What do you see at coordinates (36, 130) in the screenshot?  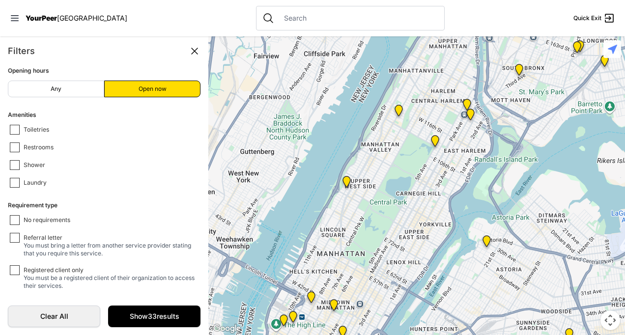 I see `span: Toiletries` at bounding box center [36, 130].